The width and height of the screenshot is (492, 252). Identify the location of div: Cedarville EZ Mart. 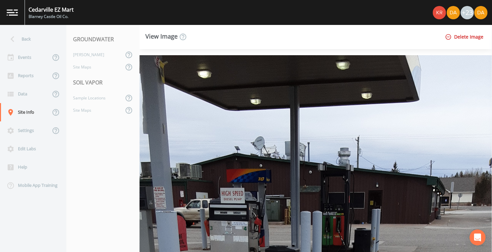
(51, 10).